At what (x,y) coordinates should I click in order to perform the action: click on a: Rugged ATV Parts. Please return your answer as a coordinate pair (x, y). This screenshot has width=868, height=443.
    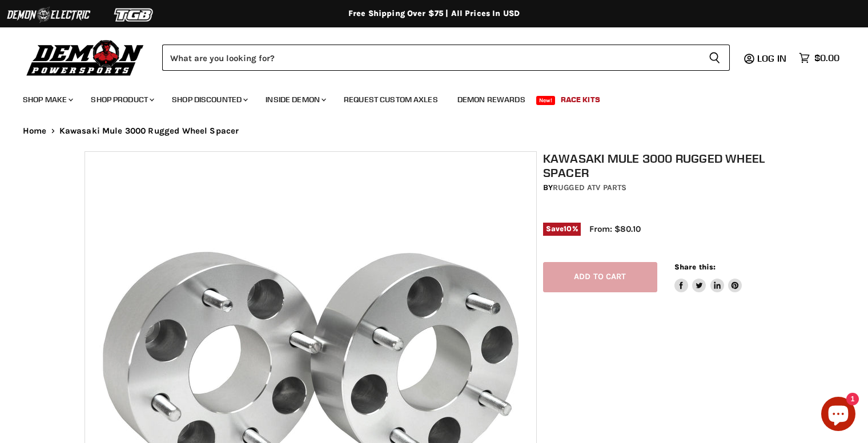
    Looking at the image, I should click on (589, 187).